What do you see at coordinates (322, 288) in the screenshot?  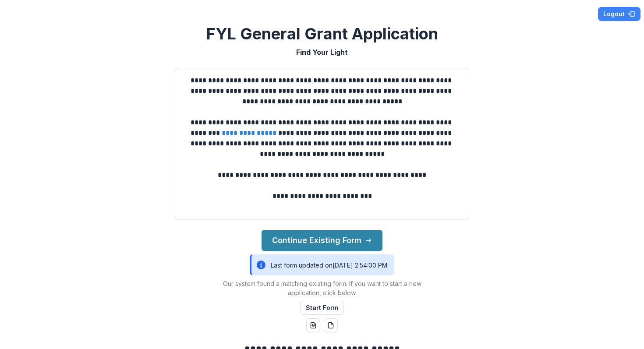 I see `p: Our system found a matching existing form. If you want to start a new application, click below.` at bounding box center [322, 288].